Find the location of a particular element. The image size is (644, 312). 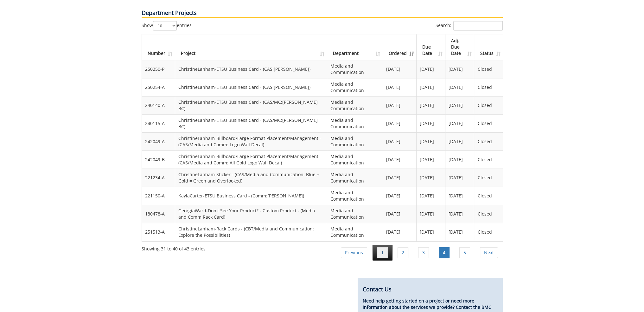

th: Department: activate to sort column ascending is located at coordinates (355, 47).